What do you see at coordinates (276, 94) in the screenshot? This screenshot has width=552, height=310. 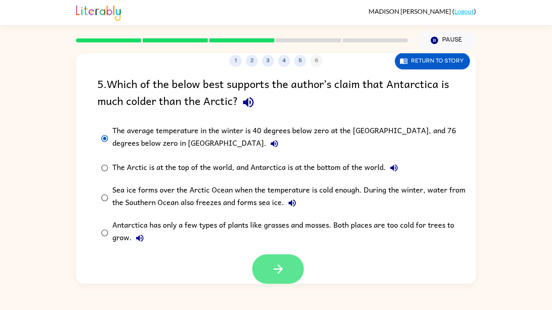 I see `div: 5 . Which of the below best supports the author’s claim that Antarctica is much colder than the A...` at bounding box center [276, 94].